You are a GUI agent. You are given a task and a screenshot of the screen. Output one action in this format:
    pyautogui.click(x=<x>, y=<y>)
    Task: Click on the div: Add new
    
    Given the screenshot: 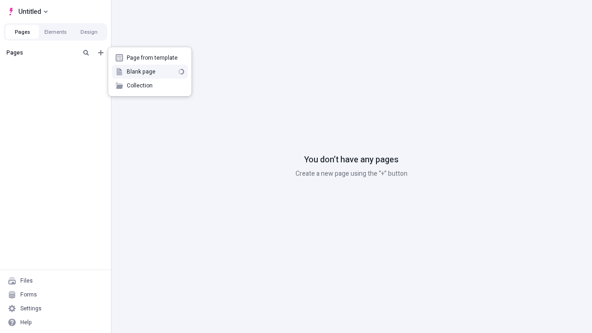 What is the action you would take?
    pyautogui.click(x=150, y=72)
    